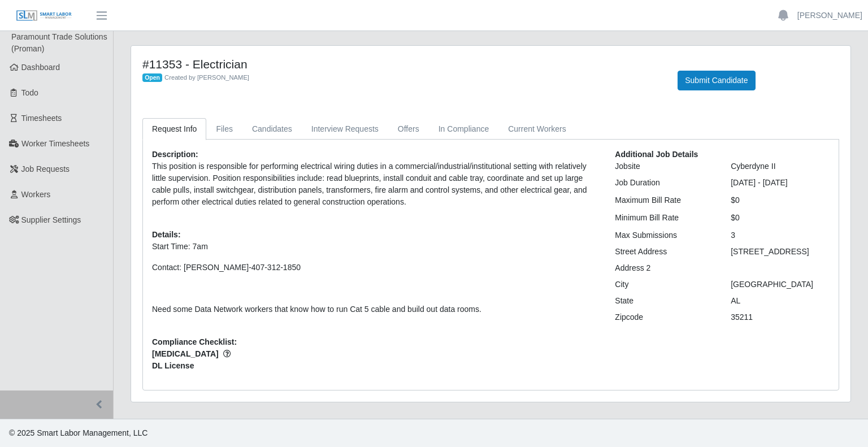  I want to click on b: Details:, so click(166, 234).